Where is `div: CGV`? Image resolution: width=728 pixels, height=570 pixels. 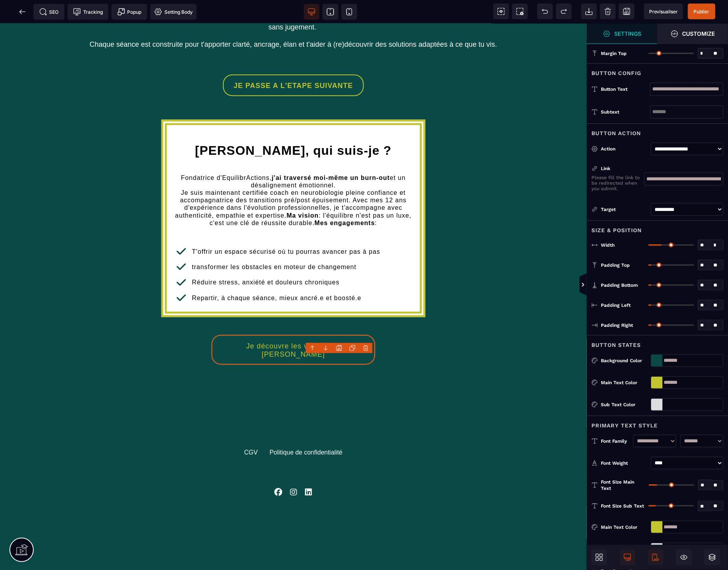
div: CGV is located at coordinates (251, 438).